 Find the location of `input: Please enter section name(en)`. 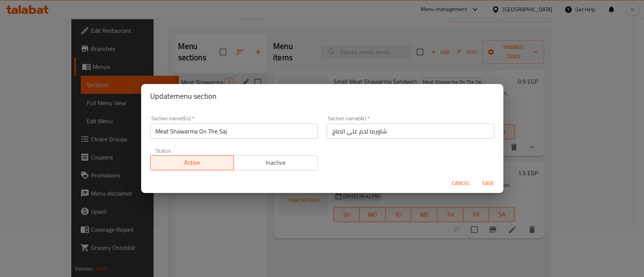

input: Please enter section name(en) is located at coordinates (234, 131).